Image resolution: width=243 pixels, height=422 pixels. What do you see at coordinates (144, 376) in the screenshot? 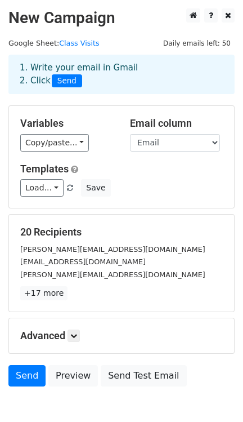
I see `a: Send Test Email` at bounding box center [144, 376].